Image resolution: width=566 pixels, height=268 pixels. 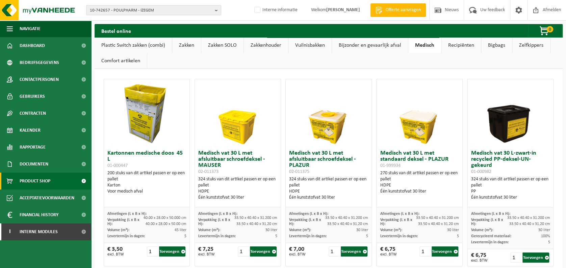 What do you see at coordinates (180, 230) in the screenshot?
I see `span: 45 liter` at bounding box center [180, 230].